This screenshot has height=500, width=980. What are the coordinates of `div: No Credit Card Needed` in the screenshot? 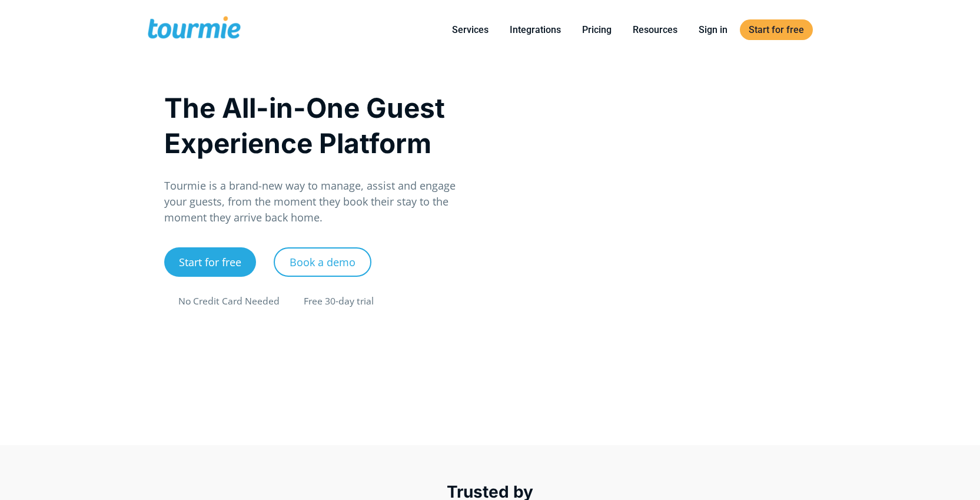 It's located at (229, 302).